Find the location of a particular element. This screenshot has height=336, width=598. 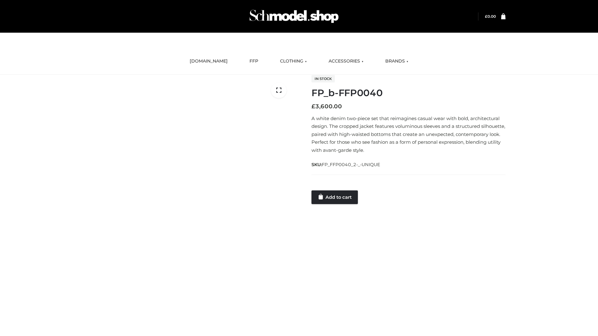

span: SKU: is located at coordinates (346, 165).